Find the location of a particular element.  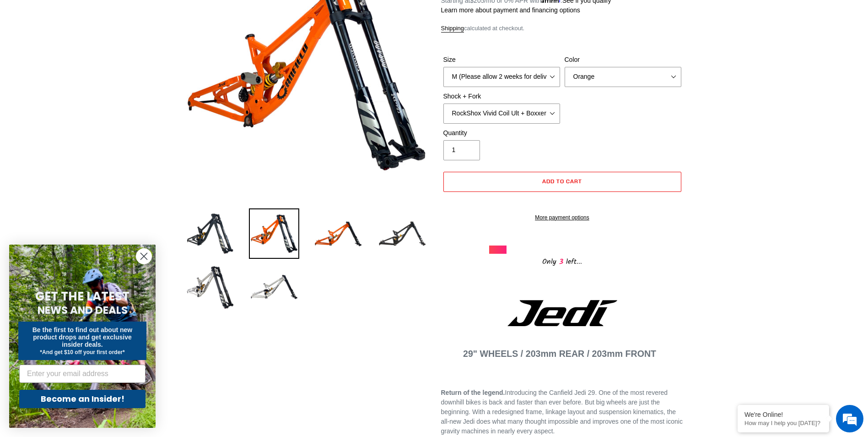

button: Become an Insider! is located at coordinates (82, 399).